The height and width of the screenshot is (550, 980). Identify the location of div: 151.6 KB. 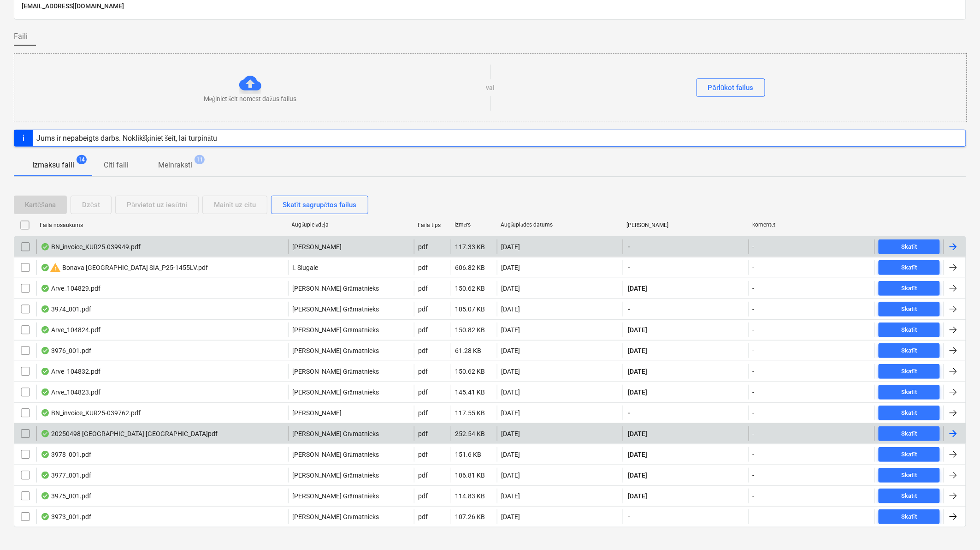
(468, 454).